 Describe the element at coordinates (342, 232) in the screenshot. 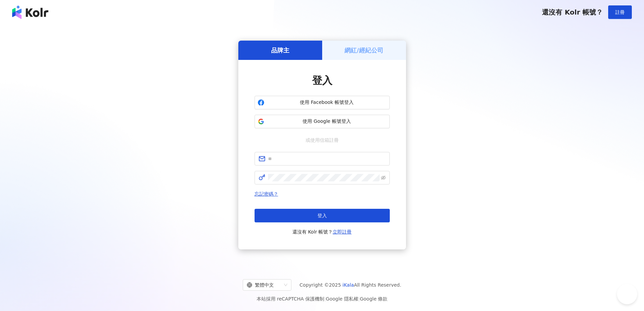

I see `a: 立即註冊` at that location.